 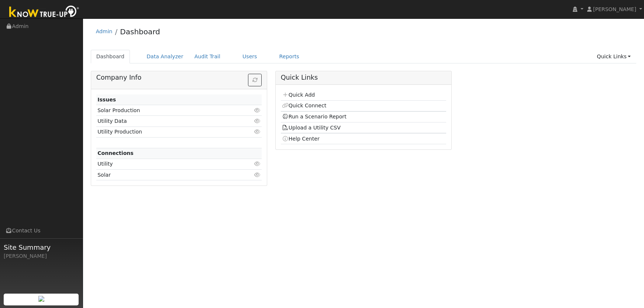 What do you see at coordinates (104, 31) in the screenshot?
I see `a: Admin` at bounding box center [104, 31].